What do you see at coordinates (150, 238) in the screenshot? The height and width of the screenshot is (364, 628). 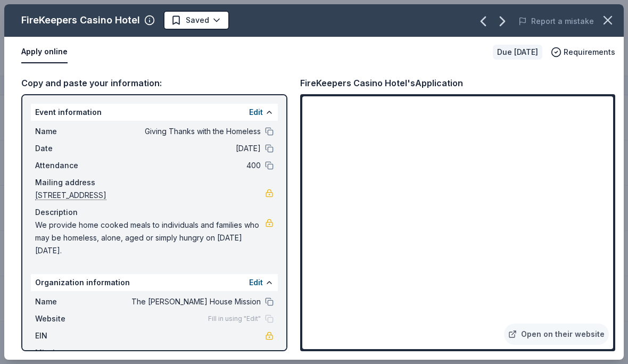 I see `span: We provide home cooked meals to individuals and families who may be homeless, alone, aged or simp...` at bounding box center [150, 238].